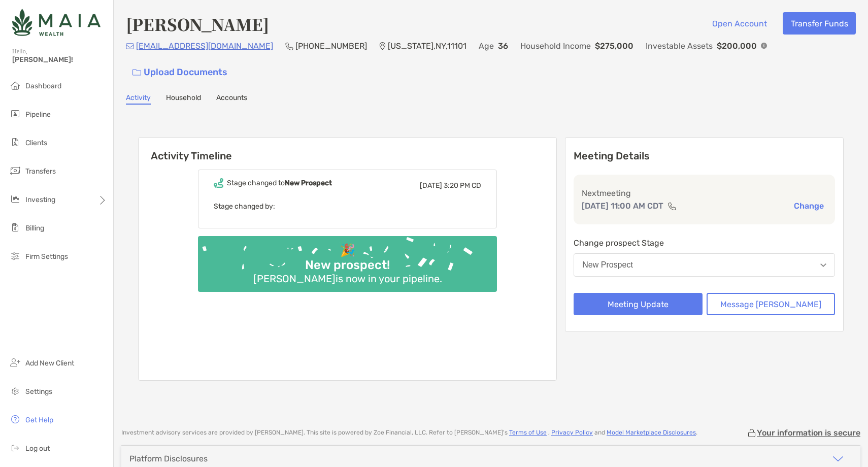 Image resolution: width=868 pixels, height=467 pixels. I want to click on span: Log out, so click(37, 448).